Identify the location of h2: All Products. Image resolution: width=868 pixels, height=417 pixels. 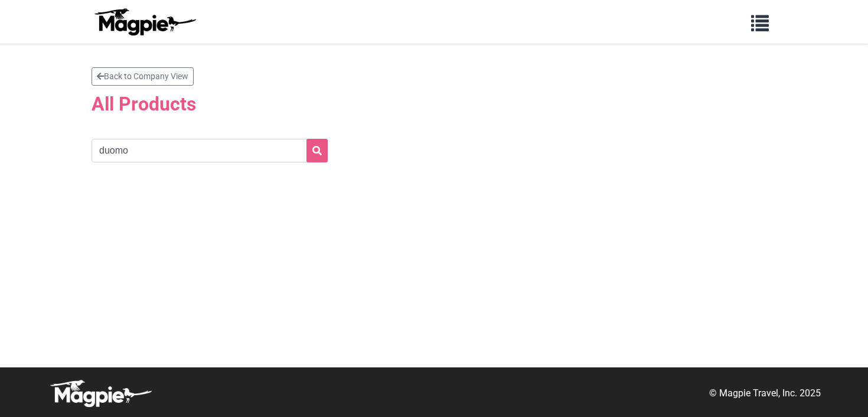
(434, 104).